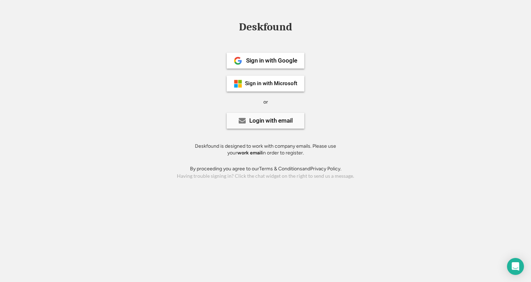 Image resolution: width=531 pixels, height=282 pixels. Describe the element at coordinates (266, 149) in the screenshot. I see `div: Deskfound is designed to work with company emails. Please use your in order to register.` at that location.